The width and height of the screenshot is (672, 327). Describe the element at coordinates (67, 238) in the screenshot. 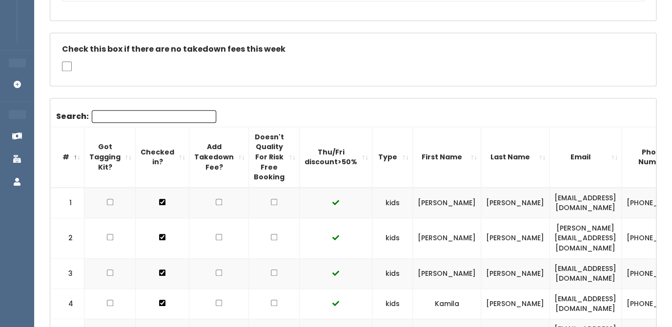

I see `td: 2` at that location.